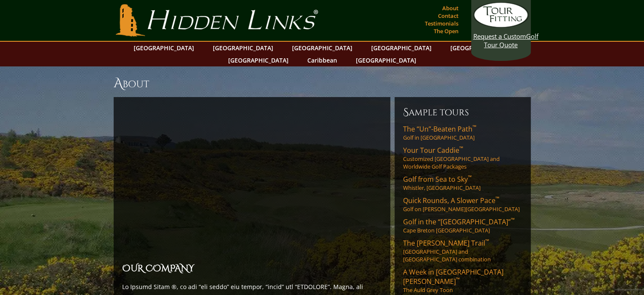  What do you see at coordinates (446, 31) in the screenshot?
I see `a: The Open` at bounding box center [446, 31].